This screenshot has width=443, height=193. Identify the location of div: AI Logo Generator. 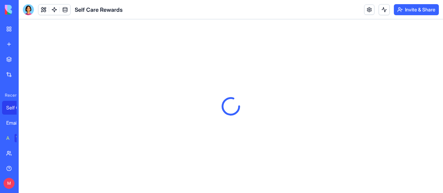
(8, 138).